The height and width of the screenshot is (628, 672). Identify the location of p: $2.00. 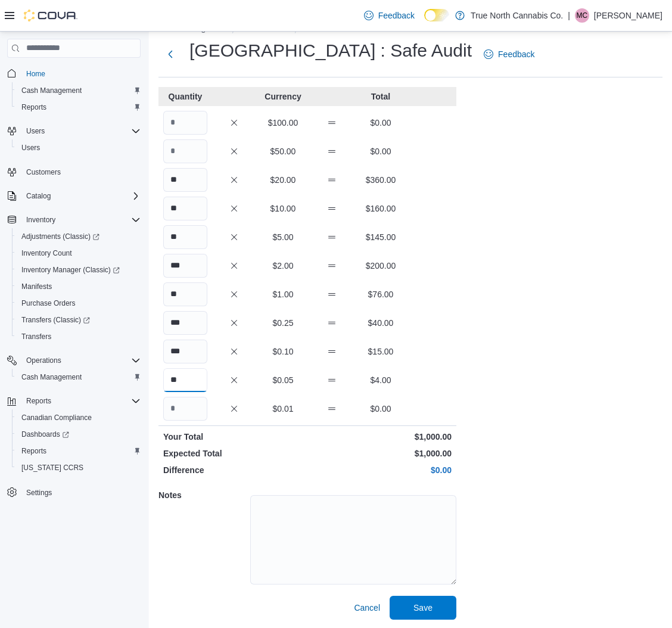
(283, 266).